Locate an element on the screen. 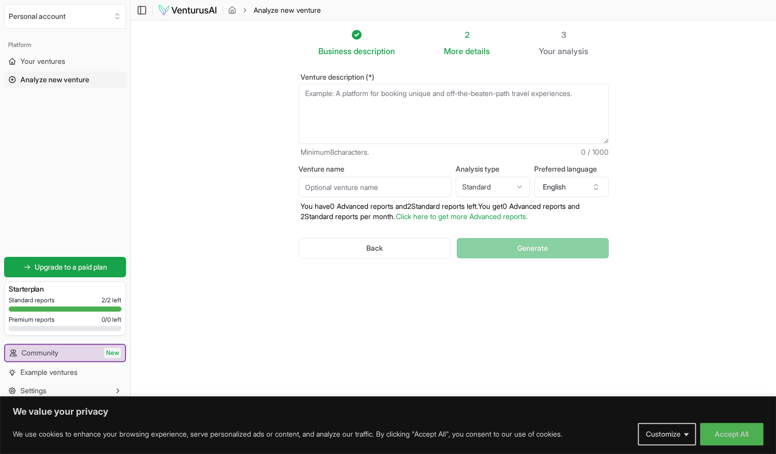 The height and width of the screenshot is (454, 776). label: Analysis type is located at coordinates (493, 169).